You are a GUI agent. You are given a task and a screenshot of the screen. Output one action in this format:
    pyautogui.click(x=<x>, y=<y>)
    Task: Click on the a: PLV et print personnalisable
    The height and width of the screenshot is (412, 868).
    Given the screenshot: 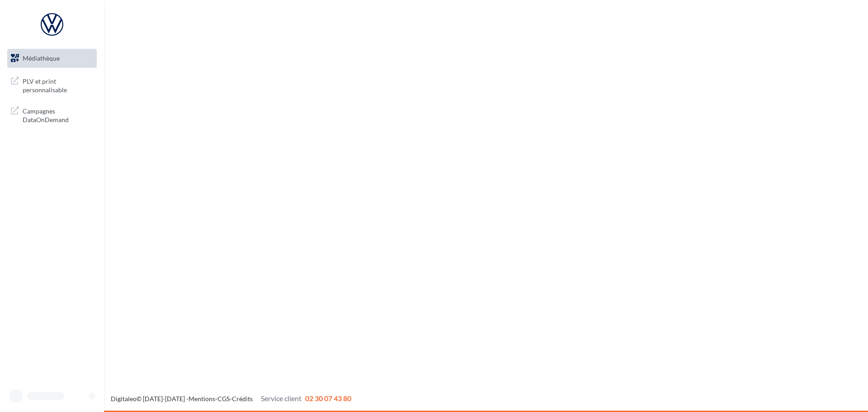 What is the action you would take?
    pyautogui.click(x=52, y=84)
    